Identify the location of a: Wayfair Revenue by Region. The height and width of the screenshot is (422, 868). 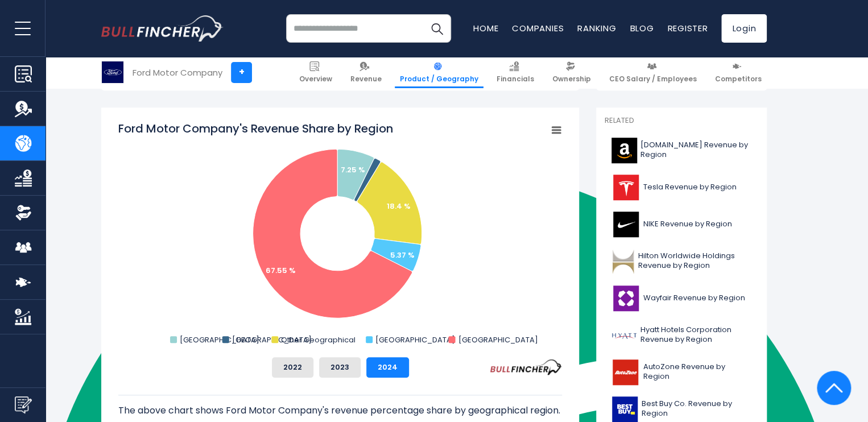
(681, 298).